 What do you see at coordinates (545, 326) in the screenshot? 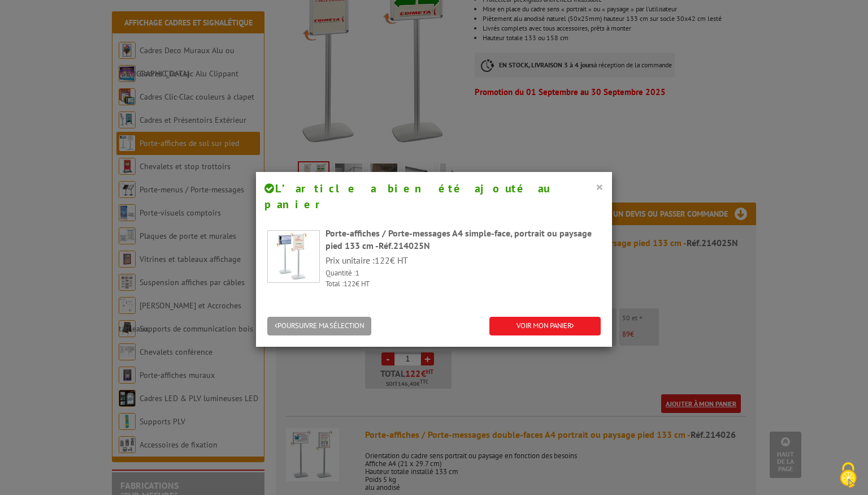
I see `a: VOIR MON PANIER` at bounding box center [545, 326].